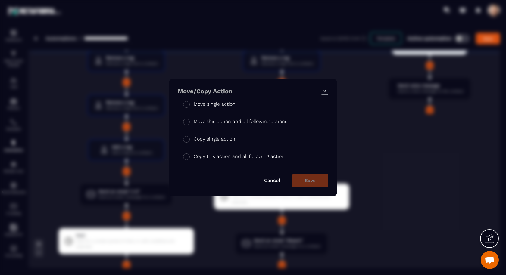  I want to click on a: Cancel, so click(272, 180).